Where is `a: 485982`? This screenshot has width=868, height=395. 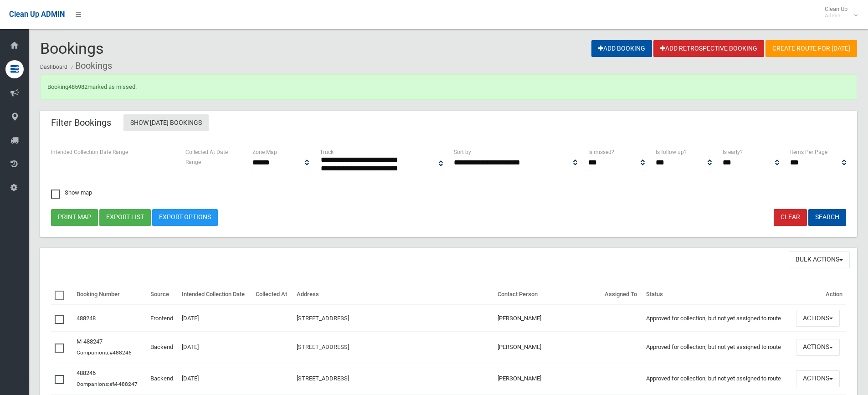 a: 485982 is located at coordinates (78, 87).